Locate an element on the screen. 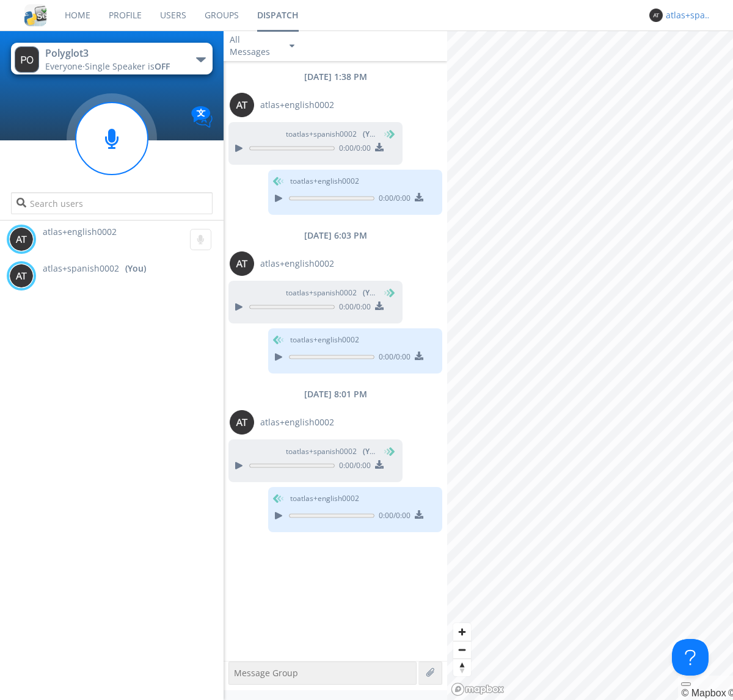 The width and height of the screenshot is (733, 700). a: Mapbox logo is located at coordinates (478, 689).